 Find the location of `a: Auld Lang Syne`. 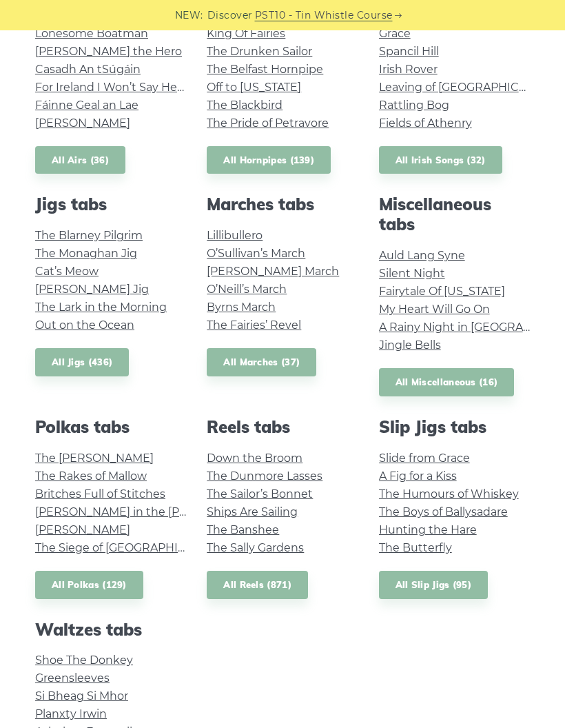

a: Auld Lang Syne is located at coordinates (422, 255).